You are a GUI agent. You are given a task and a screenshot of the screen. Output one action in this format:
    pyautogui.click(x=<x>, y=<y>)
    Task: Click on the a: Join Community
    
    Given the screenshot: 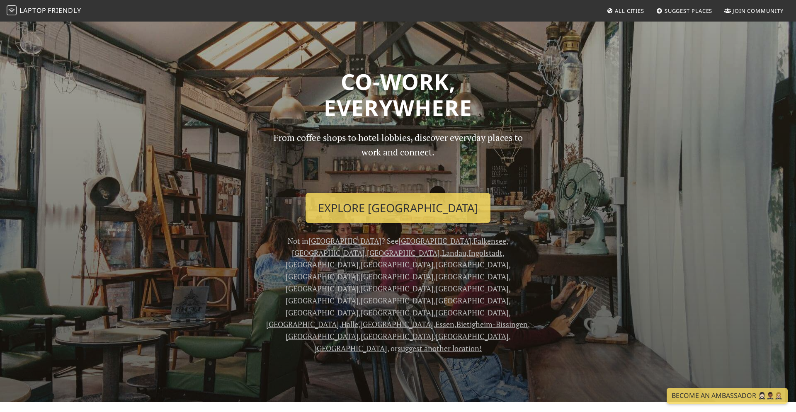 What is the action you would take?
    pyautogui.click(x=754, y=11)
    